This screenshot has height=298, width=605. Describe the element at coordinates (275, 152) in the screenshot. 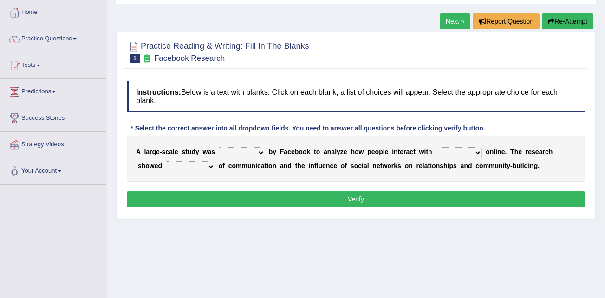

I see `b: y` at that location.